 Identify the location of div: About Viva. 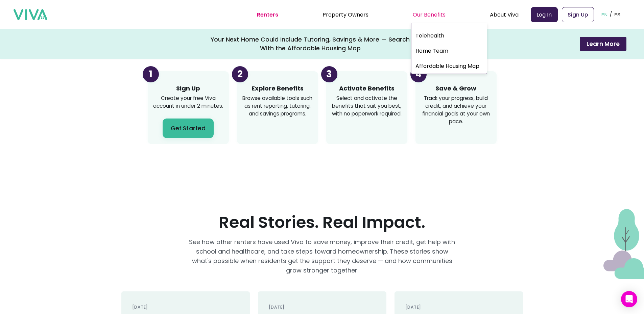
(504, 15).